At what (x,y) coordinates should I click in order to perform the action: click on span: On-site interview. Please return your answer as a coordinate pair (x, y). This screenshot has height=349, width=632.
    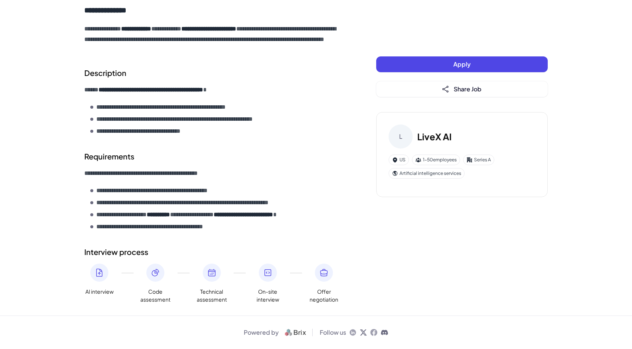
    Looking at the image, I should click on (268, 296).